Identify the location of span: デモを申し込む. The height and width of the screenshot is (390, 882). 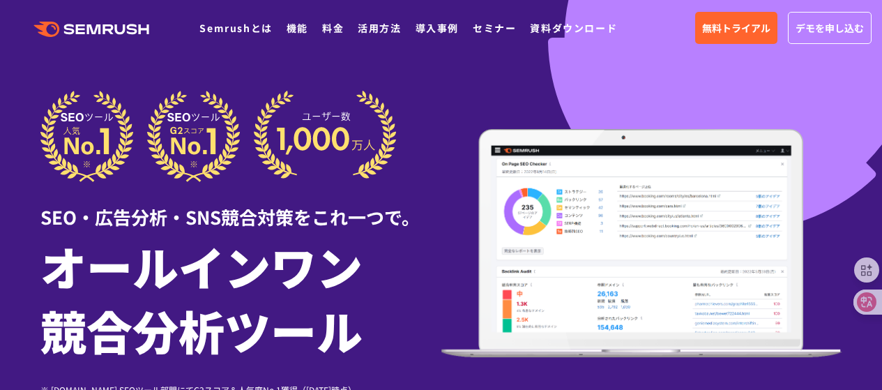
(829, 28).